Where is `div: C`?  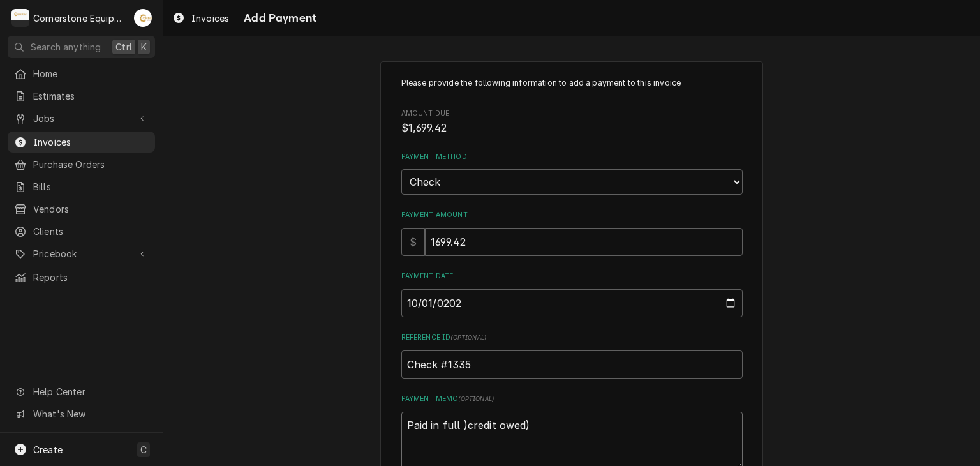 div: C is located at coordinates (20, 18).